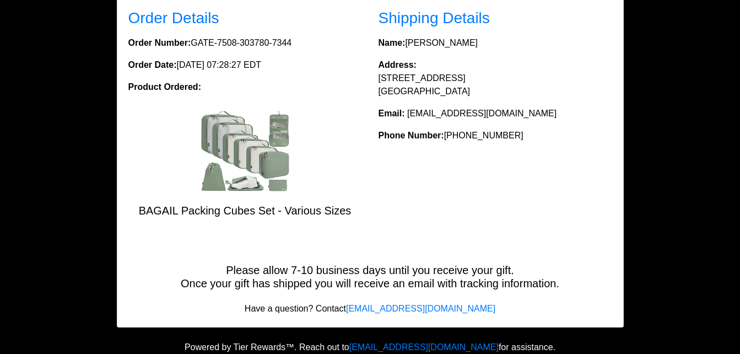 The height and width of the screenshot is (354, 740). Describe the element at coordinates (411, 135) in the screenshot. I see `strong: Phone Number:` at that location.